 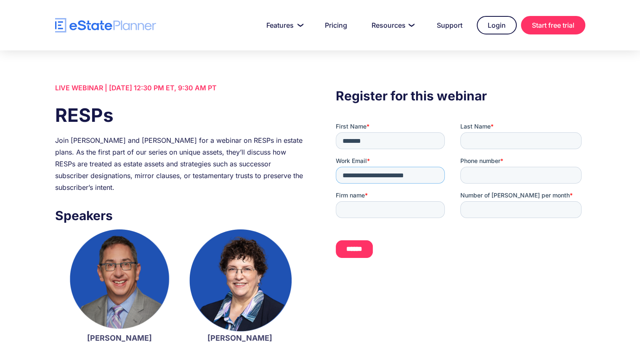 I want to click on h3: Speakers, so click(x=180, y=216).